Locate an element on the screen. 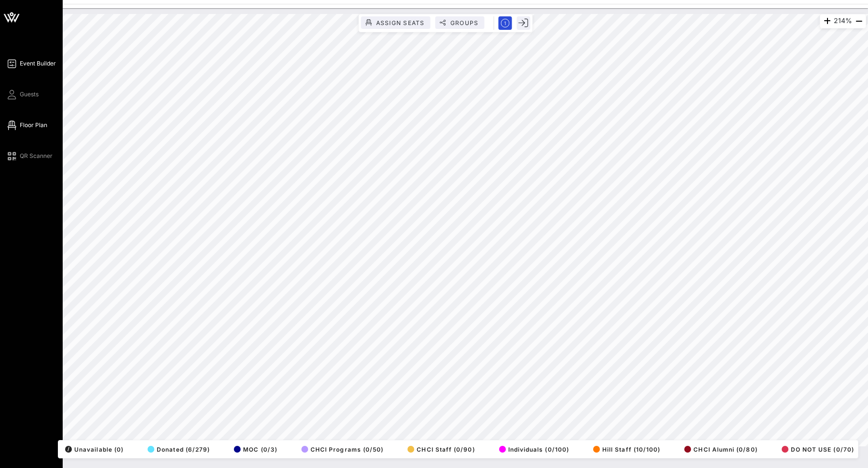 The width and height of the screenshot is (868, 468). span: Groups is located at coordinates (464, 23).